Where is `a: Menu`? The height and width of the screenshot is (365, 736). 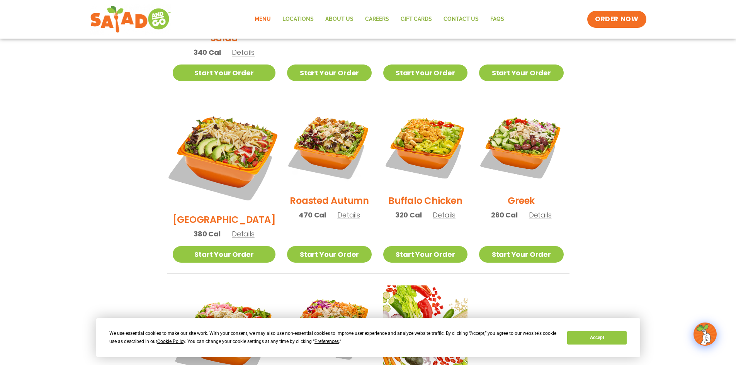
a: Menu is located at coordinates (263, 19).